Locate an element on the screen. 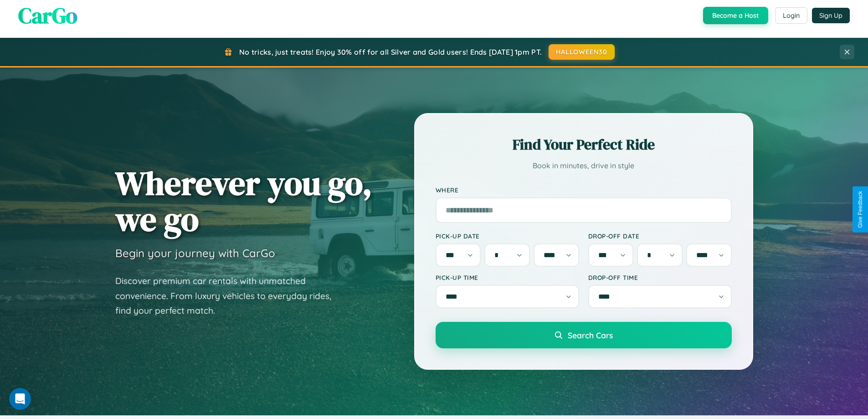  button: HALLOWEEN30 is located at coordinates (582, 52).